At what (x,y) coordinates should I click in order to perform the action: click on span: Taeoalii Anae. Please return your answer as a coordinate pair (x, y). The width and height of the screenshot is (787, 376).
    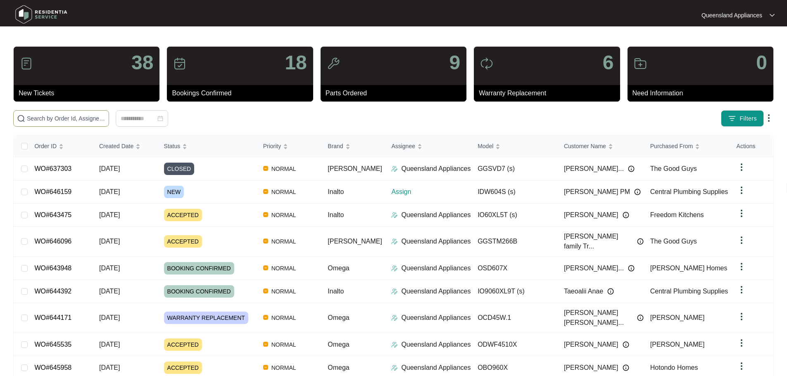
    Looking at the image, I should click on (583, 292).